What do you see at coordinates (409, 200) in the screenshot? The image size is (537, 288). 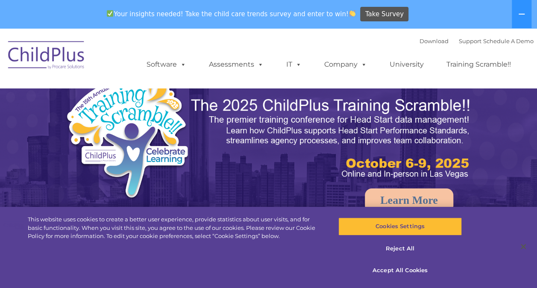 I see `a: Learn More` at bounding box center [409, 200].